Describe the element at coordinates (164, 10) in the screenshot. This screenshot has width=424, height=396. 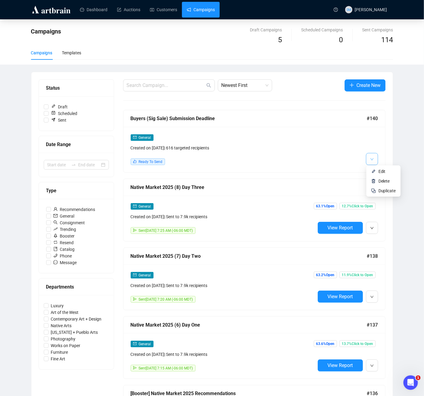
I see `a: Customers` at that location.